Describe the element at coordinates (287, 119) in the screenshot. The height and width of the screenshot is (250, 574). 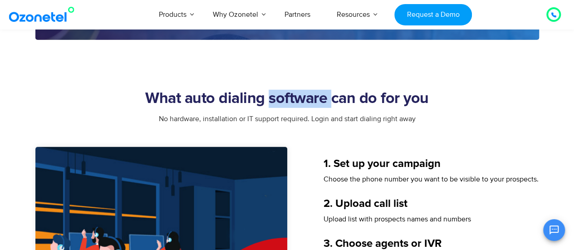
I see `span: No hardware, installation or IT support required. Login and start dialing right away` at that location.